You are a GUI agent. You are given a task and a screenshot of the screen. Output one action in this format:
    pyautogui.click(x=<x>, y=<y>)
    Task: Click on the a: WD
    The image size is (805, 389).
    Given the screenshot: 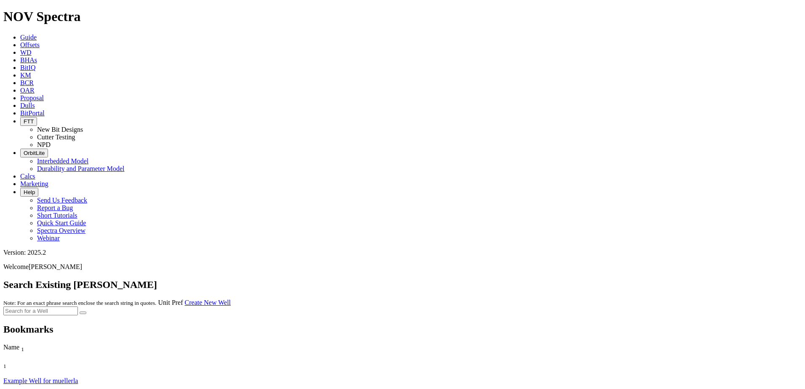 What is the action you would take?
    pyautogui.click(x=26, y=52)
    